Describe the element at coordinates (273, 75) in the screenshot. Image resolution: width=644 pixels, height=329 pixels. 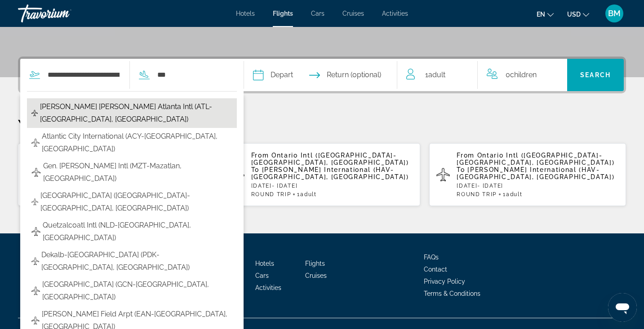
I see `button: Select depart date` at that location.